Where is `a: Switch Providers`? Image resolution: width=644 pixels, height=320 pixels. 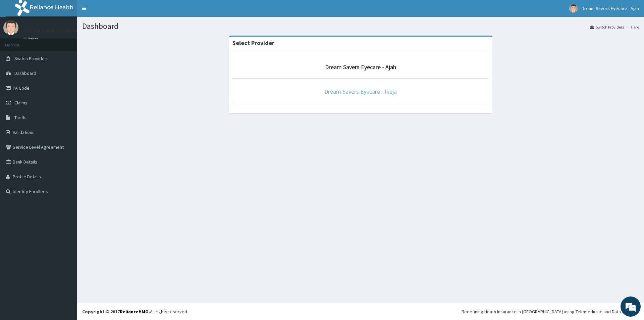 a: Switch Providers is located at coordinates (607, 27).